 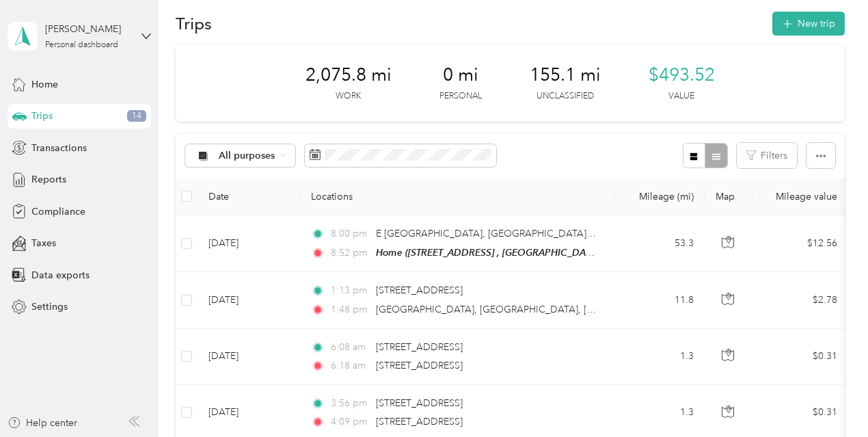 I want to click on p: Personal, so click(x=461, y=96).